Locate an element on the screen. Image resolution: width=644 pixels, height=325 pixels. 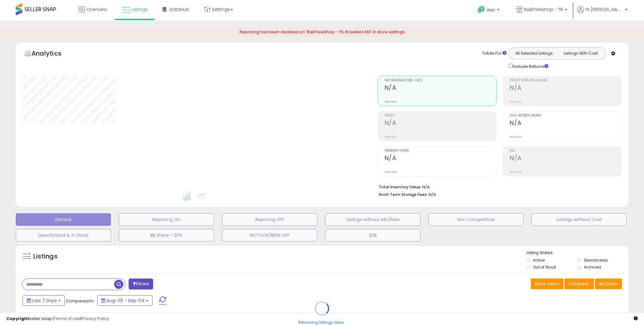
span: Net Revenue (Exc. VAT) is located at coordinates (441, 80).